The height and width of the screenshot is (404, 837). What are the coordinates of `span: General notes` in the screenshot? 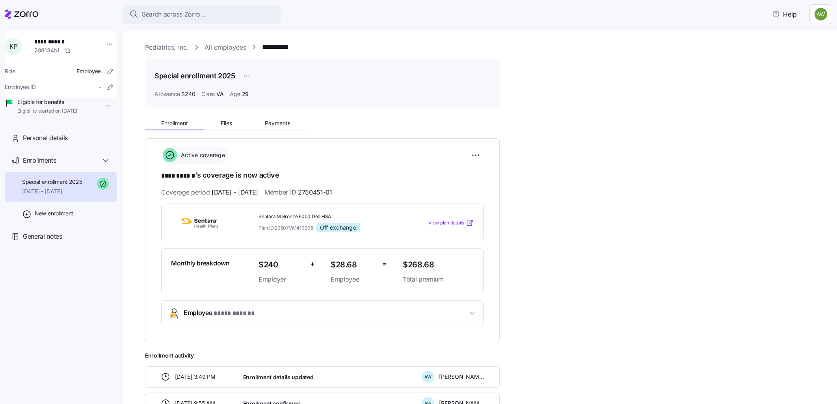 It's located at (43, 237).